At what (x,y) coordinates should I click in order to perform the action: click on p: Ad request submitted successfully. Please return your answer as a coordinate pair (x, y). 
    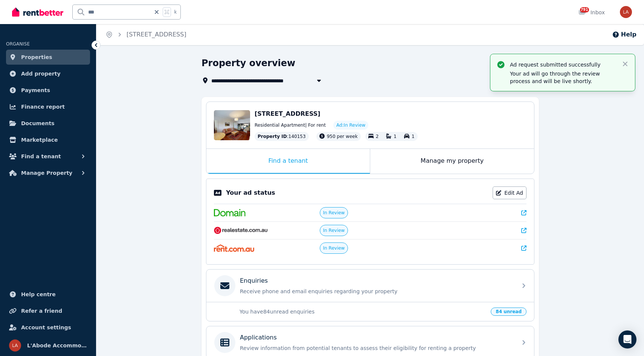
    Looking at the image, I should click on (562, 65).